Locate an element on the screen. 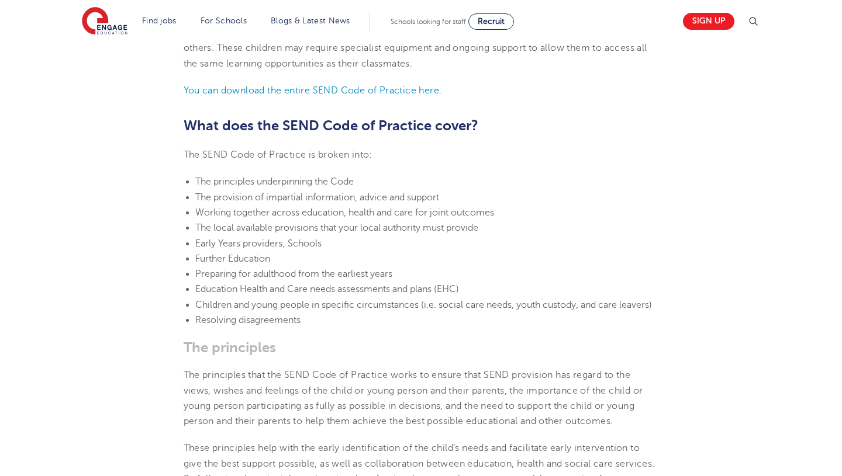  li: Resolving disagreements is located at coordinates (427, 320).